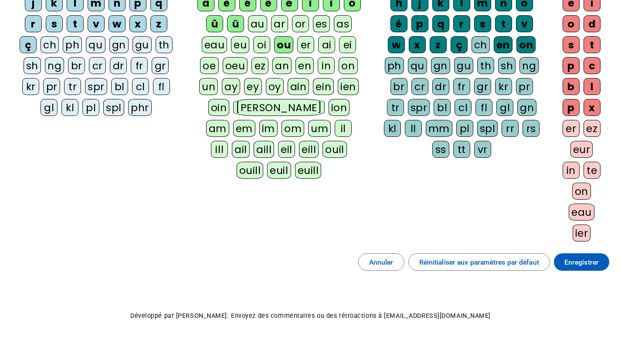 Image resolution: width=621 pixels, height=354 pixels. I want to click on div: sh, so click(507, 65).